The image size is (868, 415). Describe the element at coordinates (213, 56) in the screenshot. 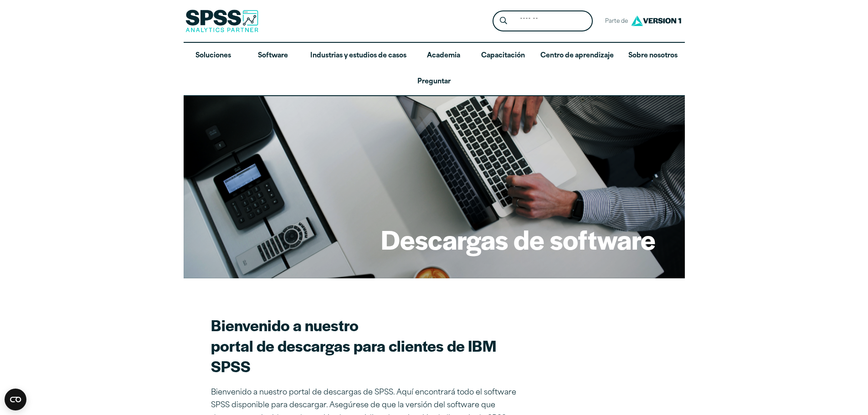

I see `font: Soluciones` at that location.